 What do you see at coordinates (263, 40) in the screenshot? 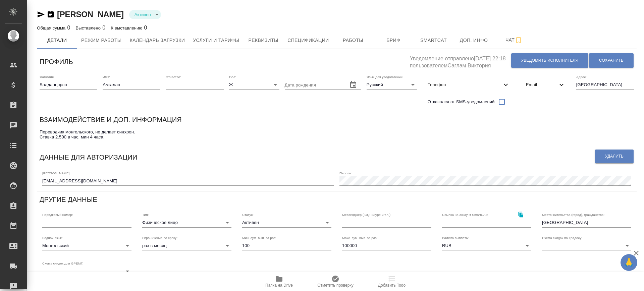
I see `span: Реквизиты` at bounding box center [263, 40].